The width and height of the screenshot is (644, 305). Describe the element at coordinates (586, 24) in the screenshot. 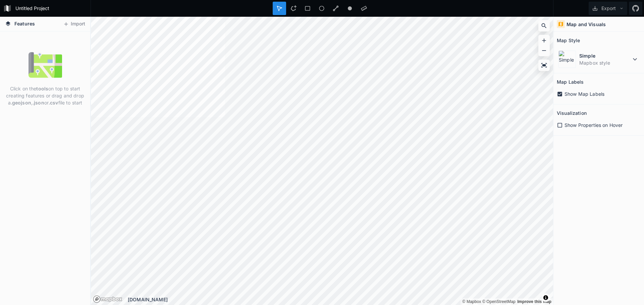

I see `h4: Map and Visuals` at that location.